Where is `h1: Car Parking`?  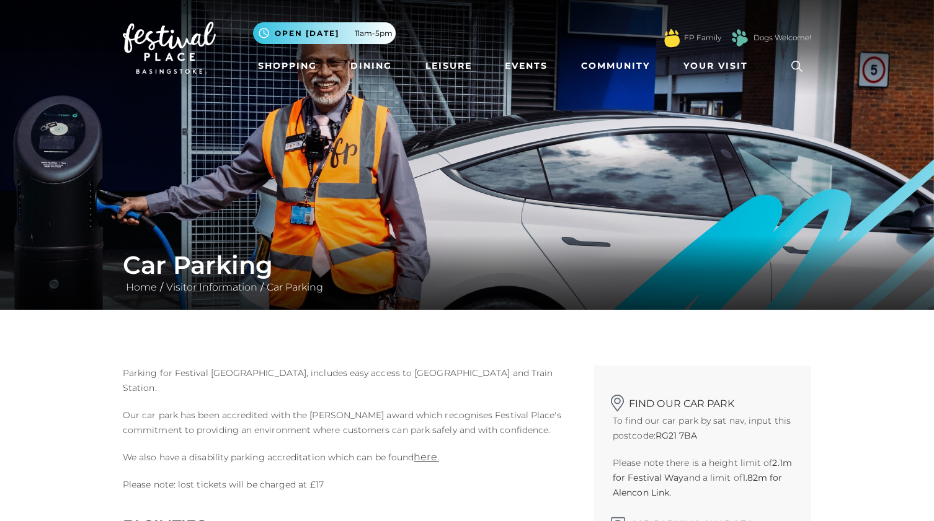
h1: Car Parking is located at coordinates (467, 265).